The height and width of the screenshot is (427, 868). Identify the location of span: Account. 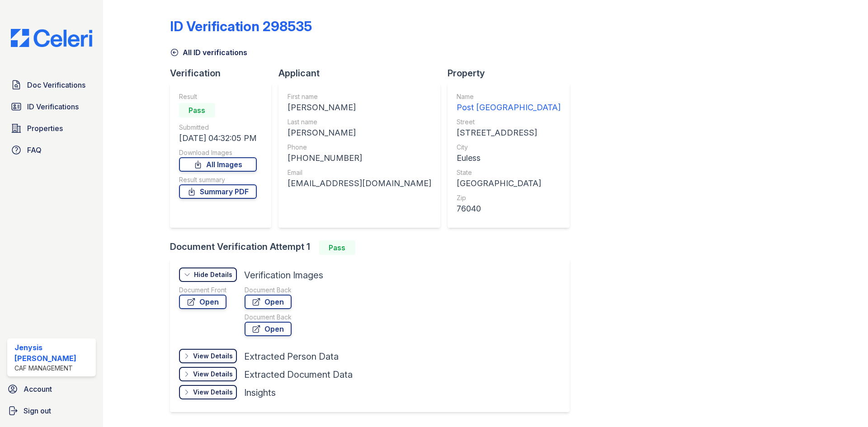
(38, 389).